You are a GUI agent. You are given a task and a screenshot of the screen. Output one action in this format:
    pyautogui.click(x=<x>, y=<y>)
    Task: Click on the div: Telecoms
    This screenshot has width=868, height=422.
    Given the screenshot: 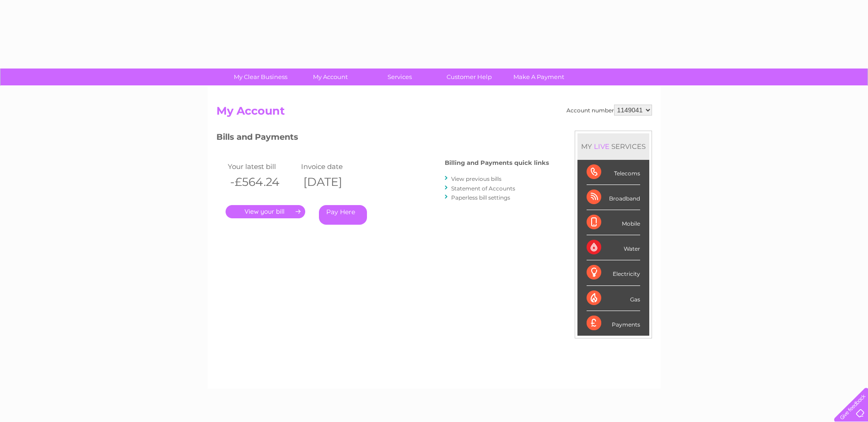 What is the action you would take?
    pyautogui.click(x=613, y=172)
    